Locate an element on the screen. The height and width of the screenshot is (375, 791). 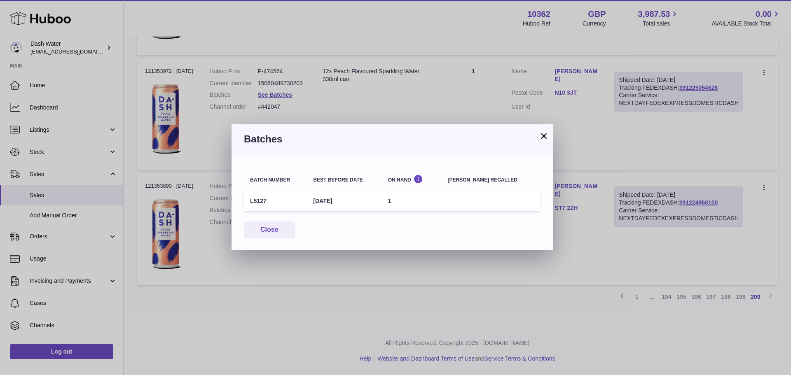
td: 1 is located at coordinates (412, 201).